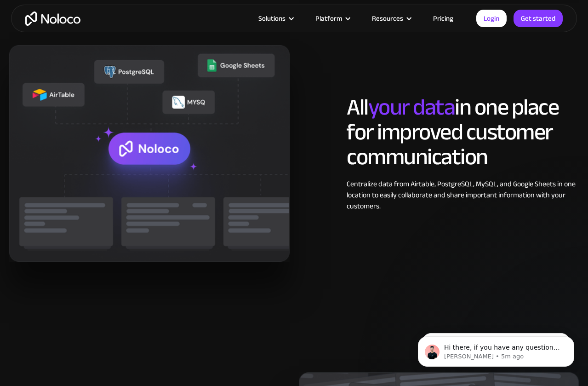 This screenshot has height=386, width=588. I want to click on a: Get started, so click(538, 18).